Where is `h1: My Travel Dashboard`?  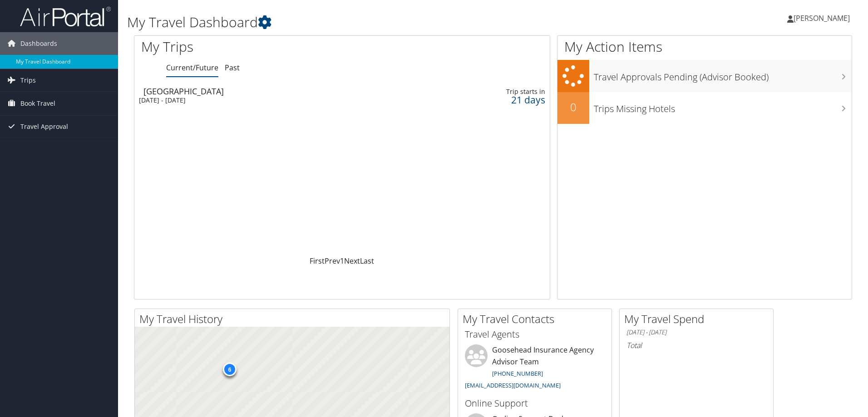 h1: My Travel Dashboard is located at coordinates (371, 22).